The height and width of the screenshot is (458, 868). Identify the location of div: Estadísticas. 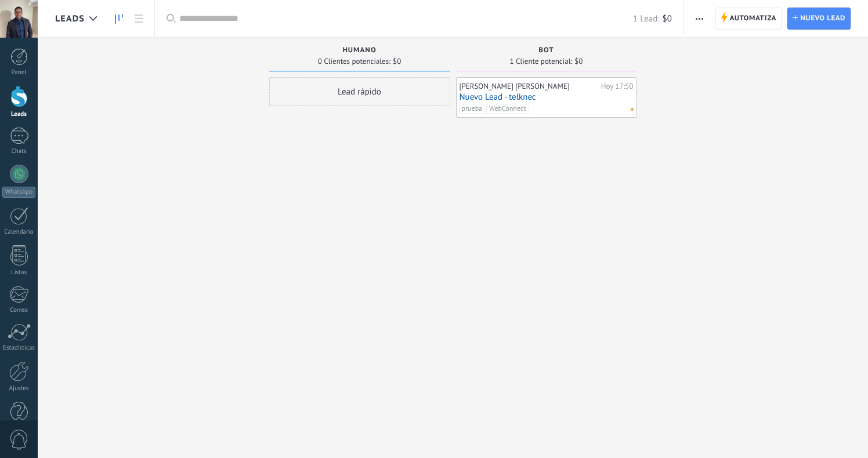
(19, 347).